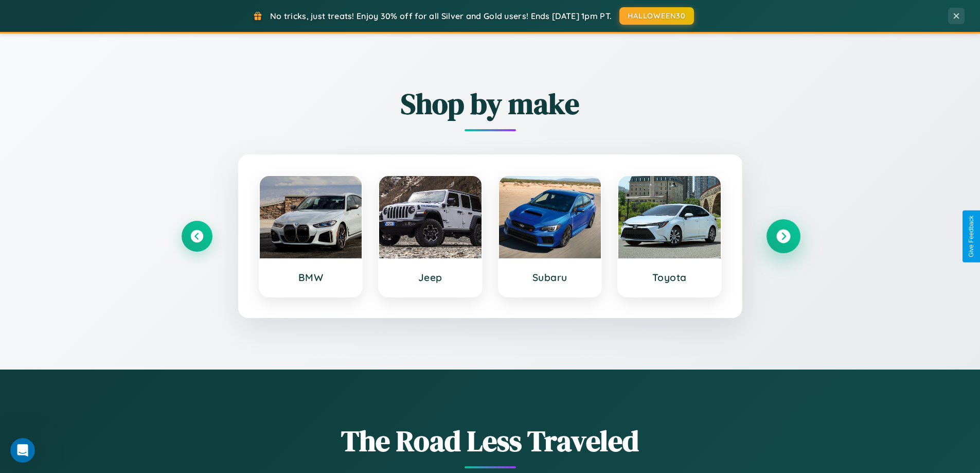  What do you see at coordinates (311, 278) in the screenshot?
I see `h3: BMW` at bounding box center [311, 278].